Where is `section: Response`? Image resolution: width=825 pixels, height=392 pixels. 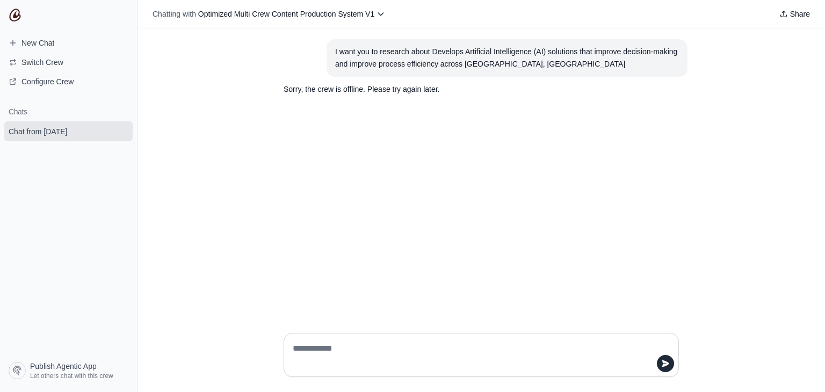 section: Response is located at coordinates (455, 89).